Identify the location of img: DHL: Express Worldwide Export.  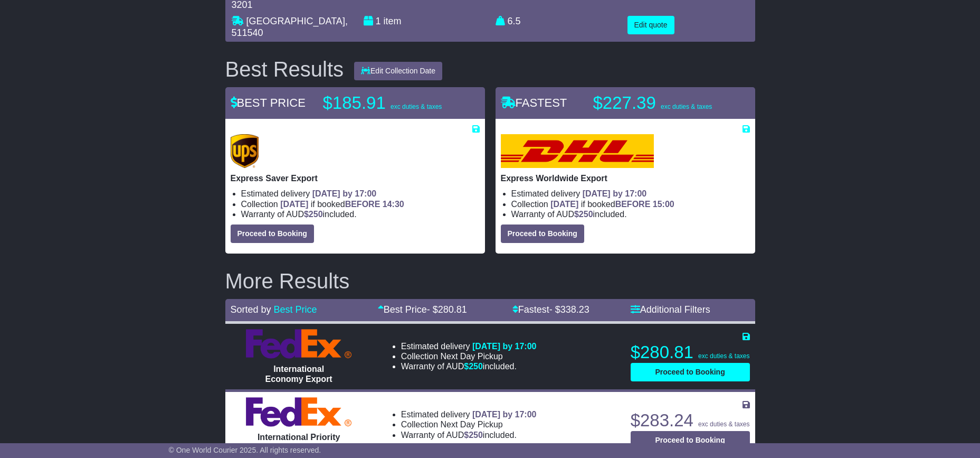
(577, 151).